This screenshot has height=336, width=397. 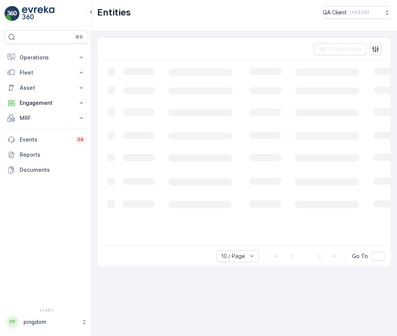 What do you see at coordinates (357, 12) in the screenshot?
I see `button: QA Client(+03:00)` at bounding box center [357, 12].